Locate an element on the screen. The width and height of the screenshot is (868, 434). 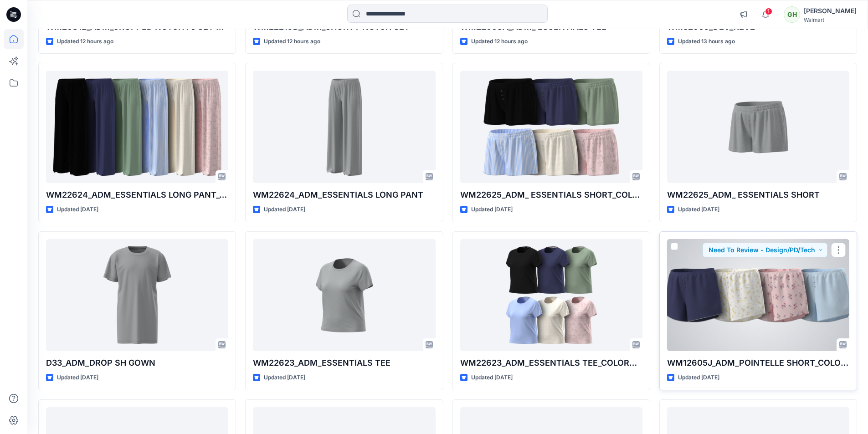
a: WM22624_ADM_ESSENTIALS LONG PANT_COLORWAY is located at coordinates (137, 127).